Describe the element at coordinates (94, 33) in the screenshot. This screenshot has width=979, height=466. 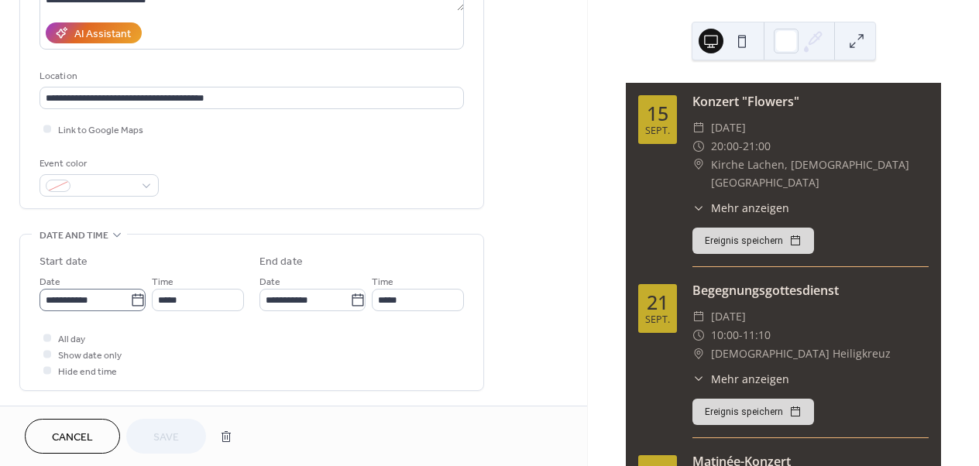
I see `button: AI Assistant` at that location.